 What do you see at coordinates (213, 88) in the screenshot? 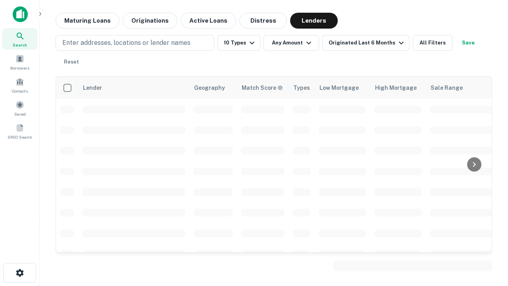
I see `th: Geography` at bounding box center [213, 88].